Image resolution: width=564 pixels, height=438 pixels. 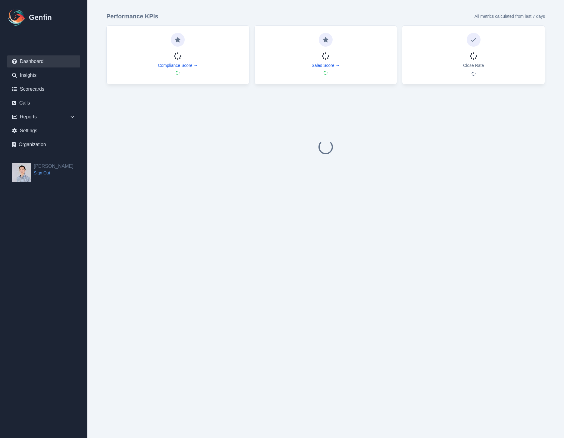 I want to click on a: Scorecards, so click(x=44, y=89).